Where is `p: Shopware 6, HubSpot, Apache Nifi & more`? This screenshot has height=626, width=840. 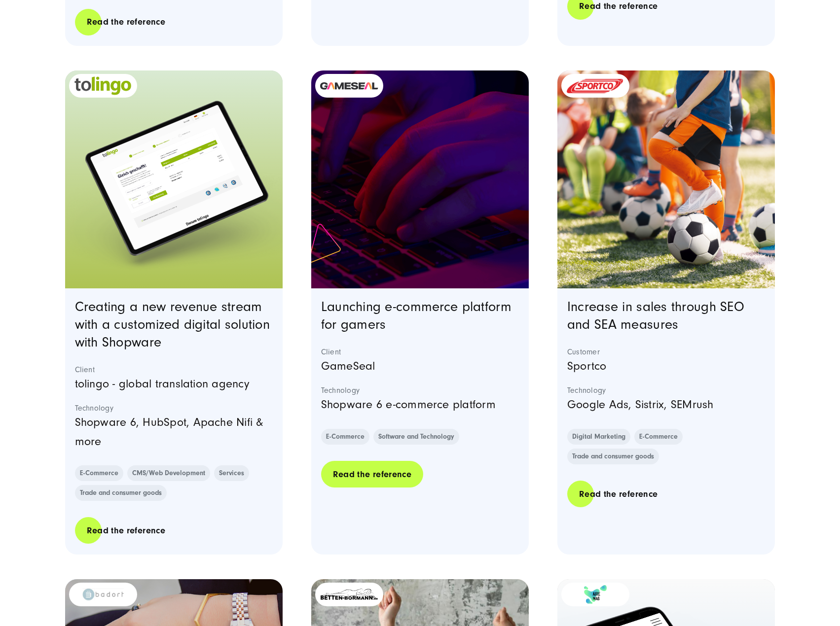 p: Shopware 6, HubSpot, Apache Nifi & more is located at coordinates (174, 431).